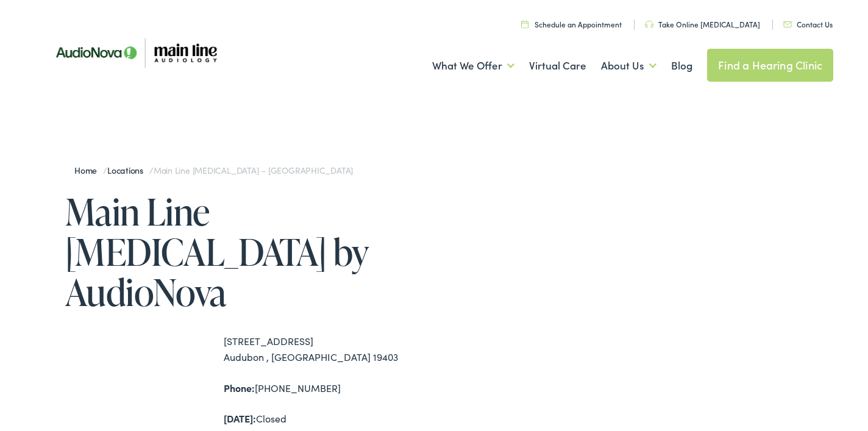  Describe the element at coordinates (473, 66) in the screenshot. I see `a: What We Offer` at that location.